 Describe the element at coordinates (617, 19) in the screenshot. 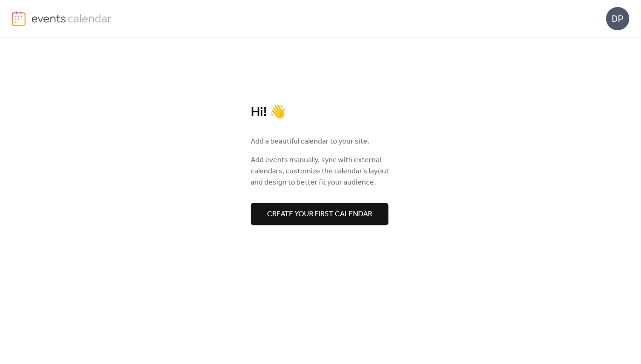

I see `div: DP` at that location.